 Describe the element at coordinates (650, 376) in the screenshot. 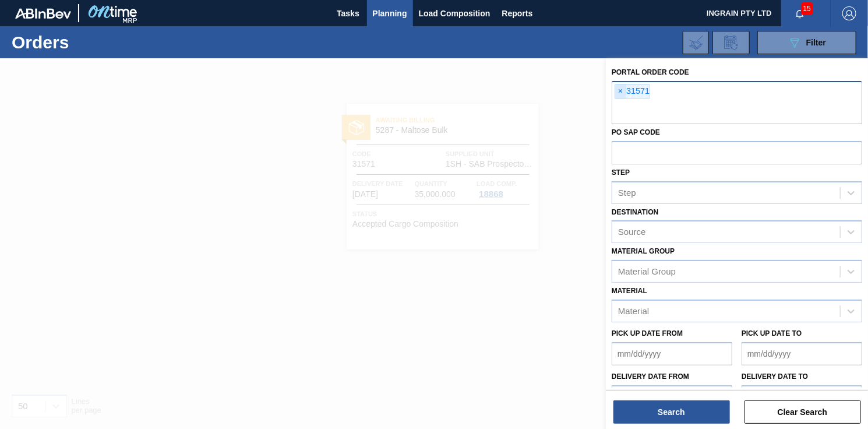

I see `label: Delivery Date from` at that location.